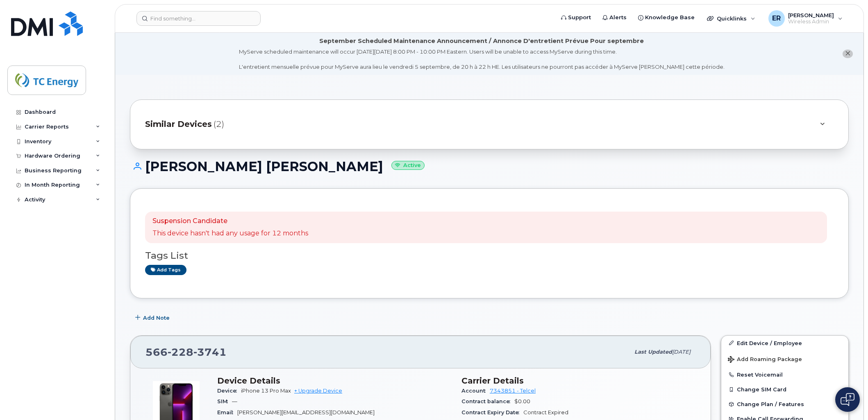 This screenshot has height=420, width=868. Describe the element at coordinates (225, 402) in the screenshot. I see `span: SIM` at that location.